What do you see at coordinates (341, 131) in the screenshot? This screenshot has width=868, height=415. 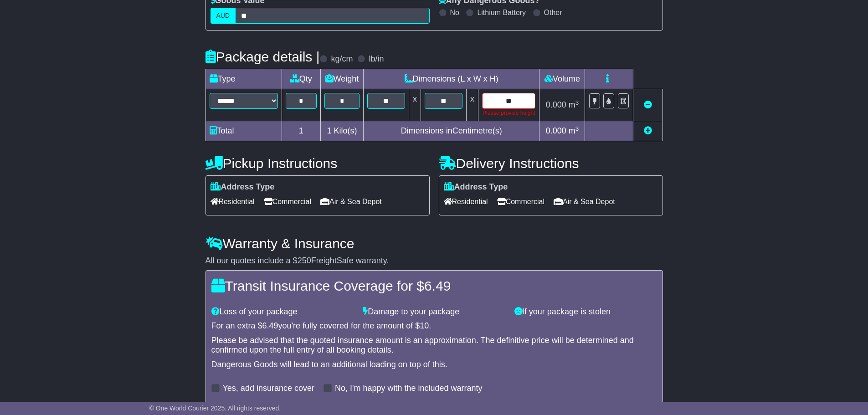 I see `td: Kilo(s)` at bounding box center [341, 131].